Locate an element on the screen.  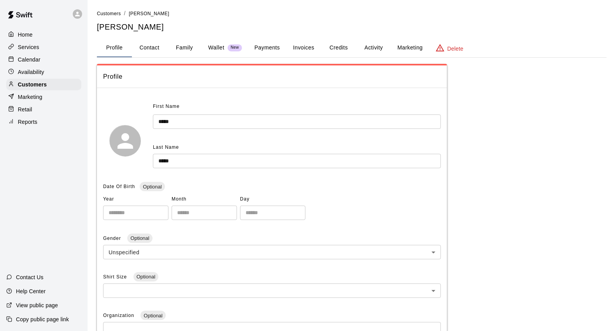
span: Customers is located at coordinates (109, 14).